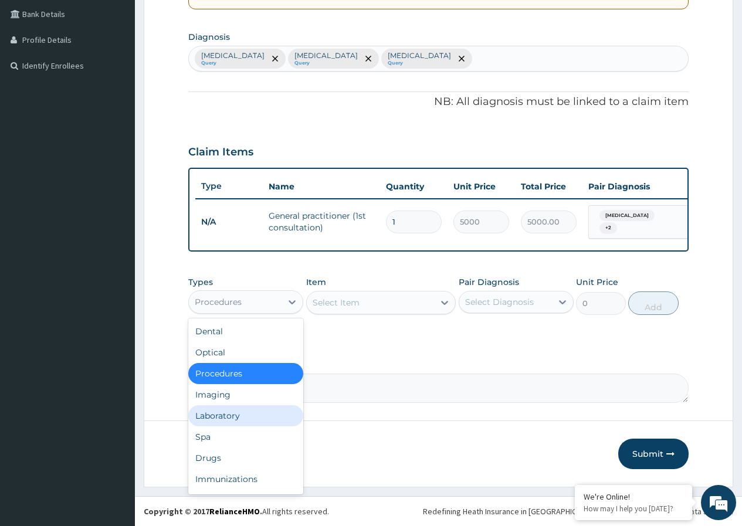 The image size is (742, 526). Describe the element at coordinates (246, 395) in the screenshot. I see `div: Imaging` at that location.